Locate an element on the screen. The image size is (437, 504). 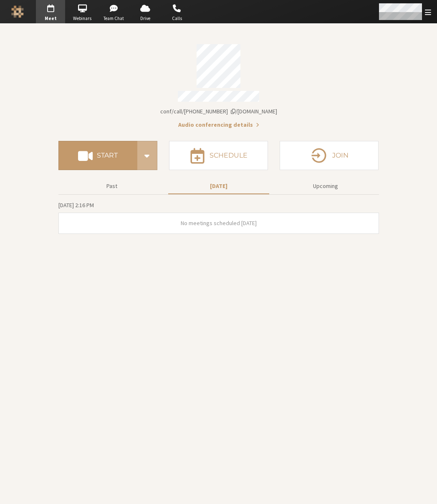
section: Account details is located at coordinates (218, 84).